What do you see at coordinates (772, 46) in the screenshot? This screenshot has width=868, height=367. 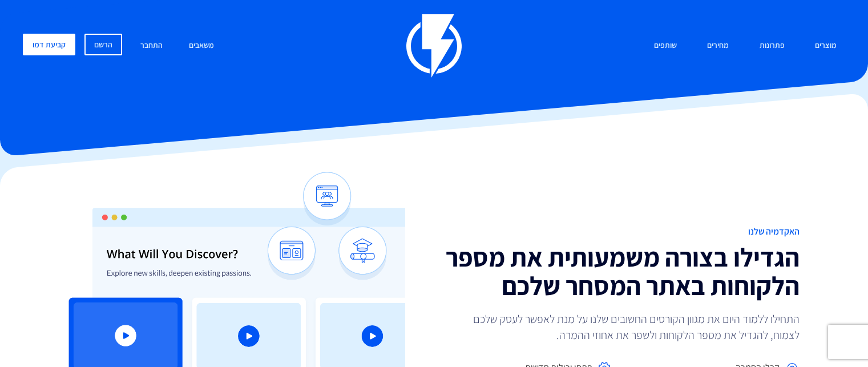 I see `a: פתרונות` at bounding box center [772, 46].